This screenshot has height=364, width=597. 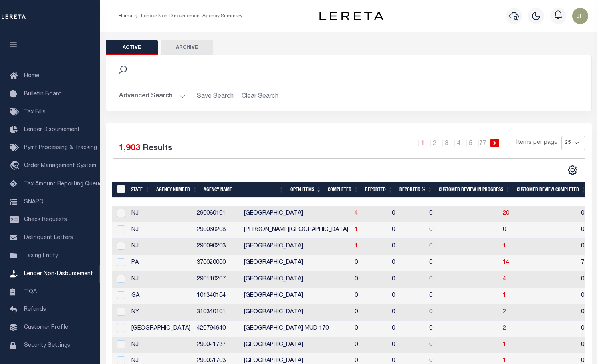 I want to click on span: 1,903, so click(x=130, y=148).